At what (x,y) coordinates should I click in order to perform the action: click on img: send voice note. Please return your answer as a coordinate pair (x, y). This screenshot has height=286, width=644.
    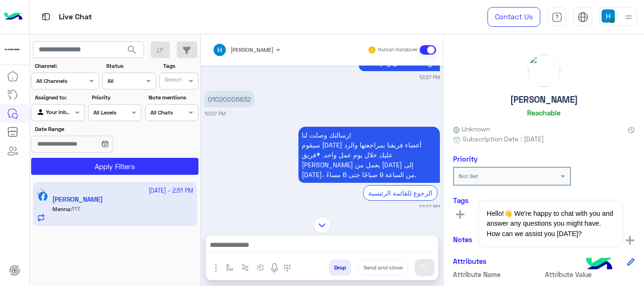
    Looking at the image, I should click on (274, 268).